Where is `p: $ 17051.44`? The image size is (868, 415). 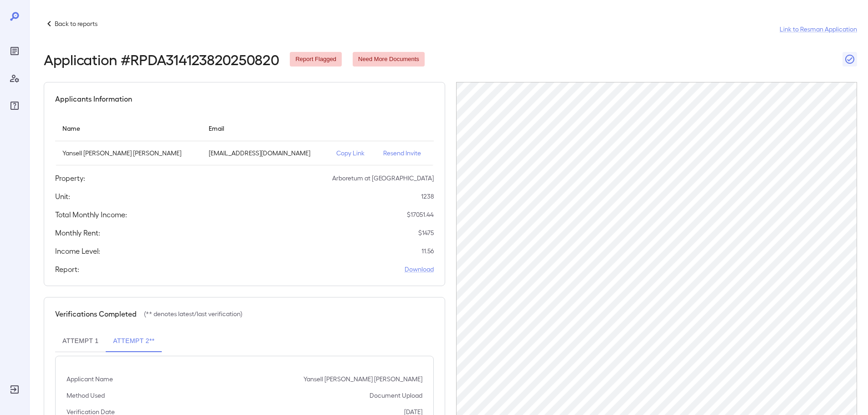
p: $ 17051.44 is located at coordinates (420, 214).